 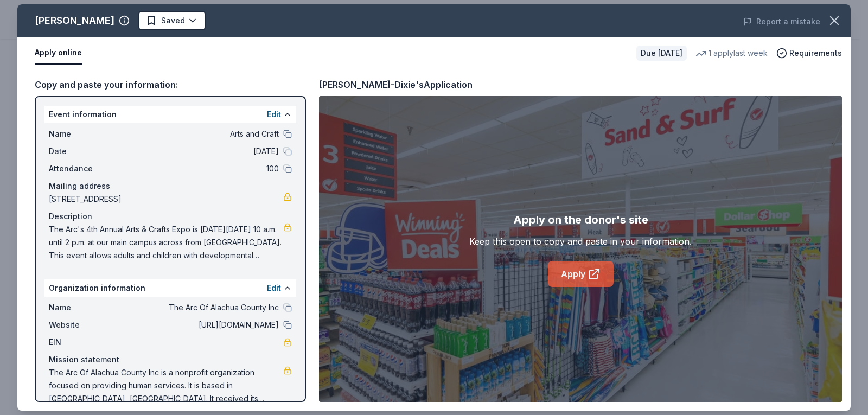 What do you see at coordinates (85, 151) in the screenshot?
I see `span: Date` at bounding box center [85, 151].